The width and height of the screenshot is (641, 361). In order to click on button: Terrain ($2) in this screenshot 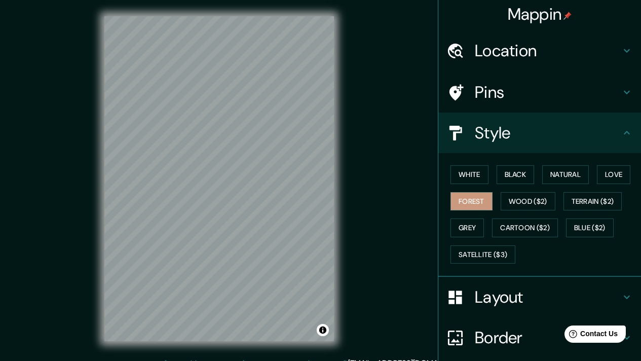, I will do `click(593, 201)`.